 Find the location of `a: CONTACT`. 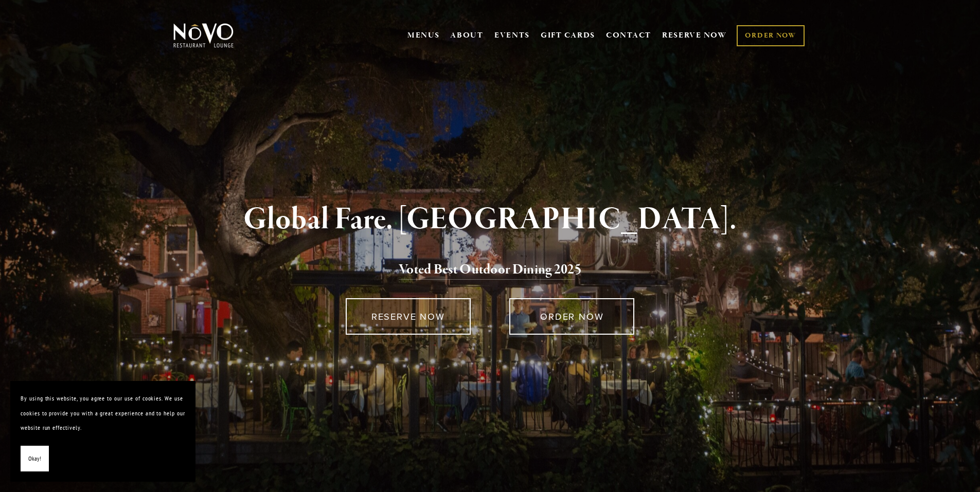

a: CONTACT is located at coordinates (629, 35).